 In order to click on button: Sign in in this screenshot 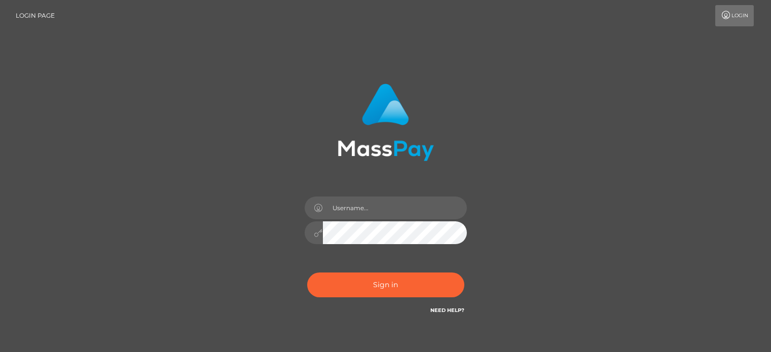, I will do `click(386, 285)`.